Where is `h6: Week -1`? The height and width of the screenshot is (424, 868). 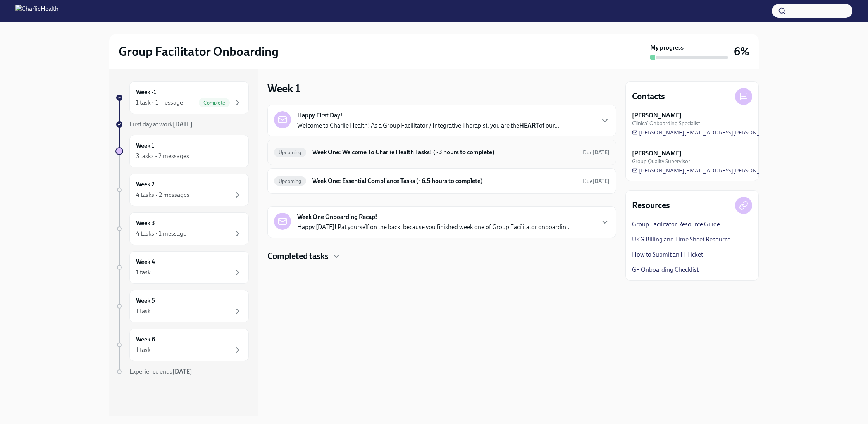 h6: Week -1 is located at coordinates (146, 93).